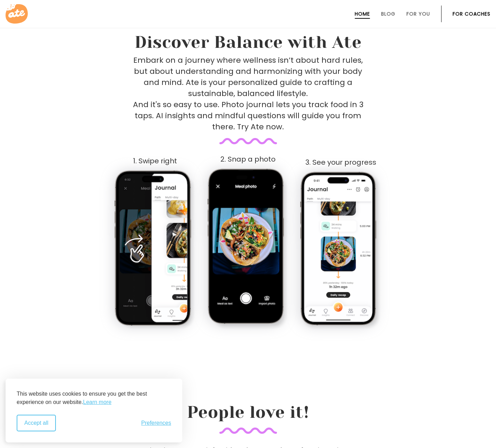  Describe the element at coordinates (93, 398) in the screenshot. I see `p: This website uses cookies to ensure you get the best experience on our website.` at that location.